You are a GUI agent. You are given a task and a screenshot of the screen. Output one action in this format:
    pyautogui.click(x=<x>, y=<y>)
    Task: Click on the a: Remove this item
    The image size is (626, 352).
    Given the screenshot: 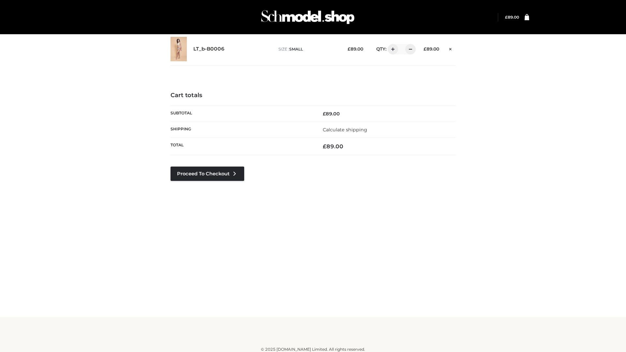 What is the action you would take?
    pyautogui.click(x=451, y=48)
    